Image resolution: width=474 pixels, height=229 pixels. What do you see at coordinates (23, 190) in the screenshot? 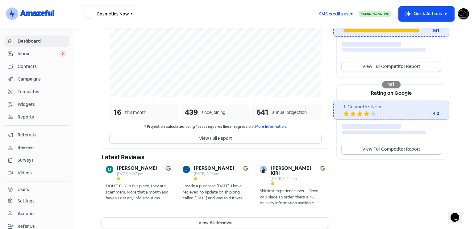
I see `div: Users` at bounding box center [23, 190].